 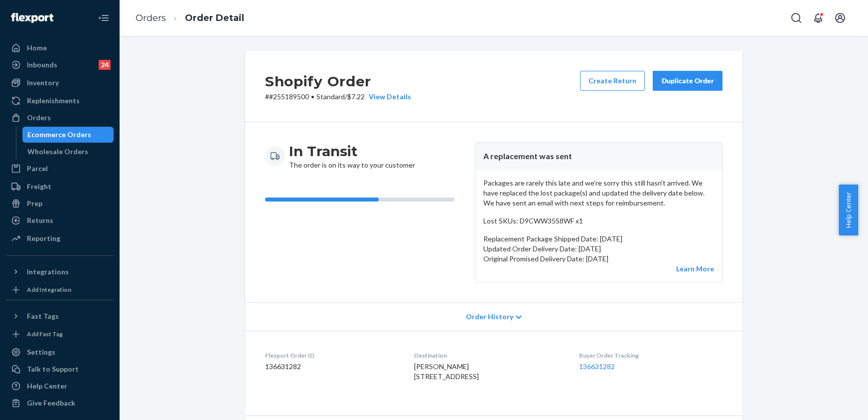 I want to click on ol: breadcrumbs, so click(x=190, y=18).